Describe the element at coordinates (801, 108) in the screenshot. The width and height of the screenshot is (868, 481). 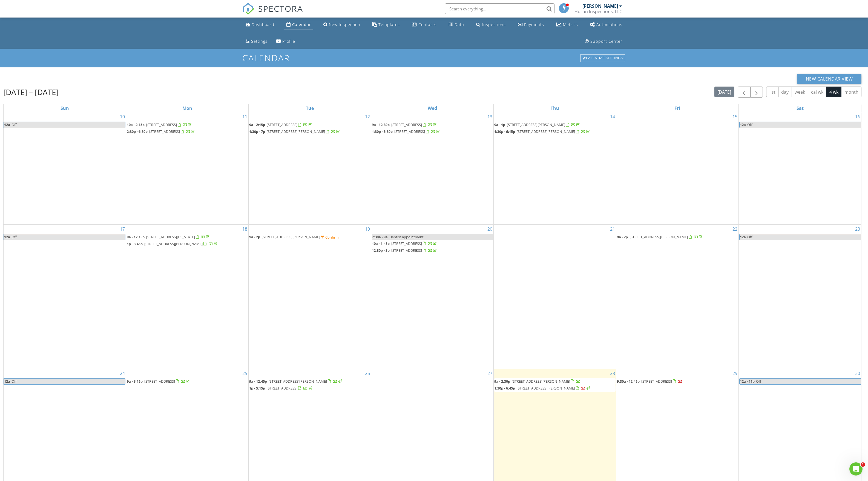
I see `a: Saturday` at that location.